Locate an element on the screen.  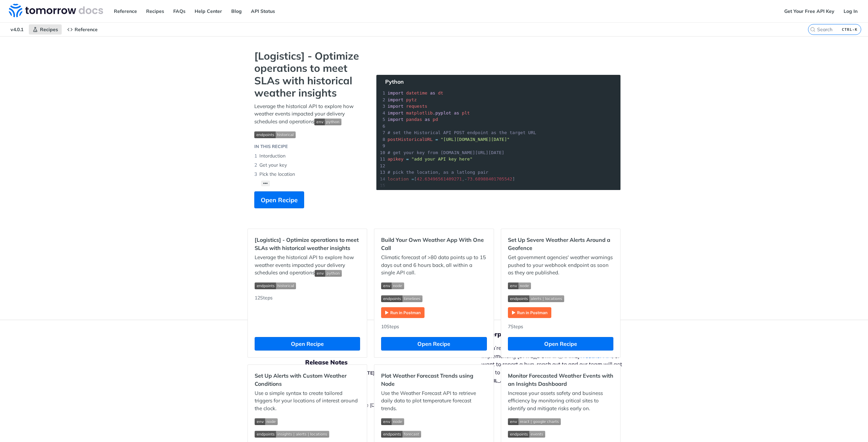
p: Climatic forecast of >80 data points up to 15 days out and 6 hours back, all within a single API ... is located at coordinates (434, 266).